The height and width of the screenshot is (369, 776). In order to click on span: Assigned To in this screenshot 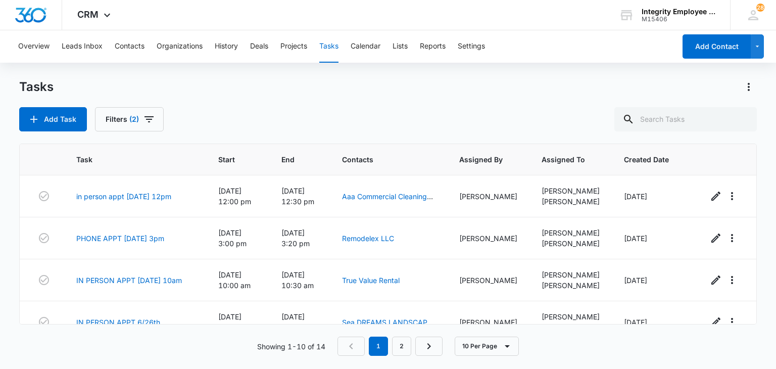, I will do `click(563, 159)`.